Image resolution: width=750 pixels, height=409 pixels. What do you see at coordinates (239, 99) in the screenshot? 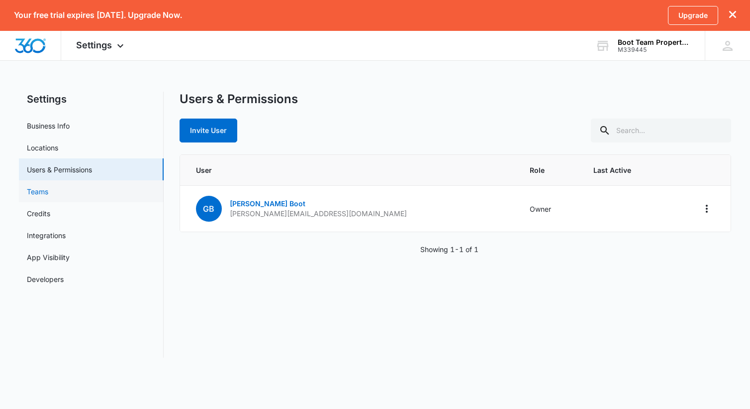
I see `h1: Users & Permissions` at bounding box center [239, 99].